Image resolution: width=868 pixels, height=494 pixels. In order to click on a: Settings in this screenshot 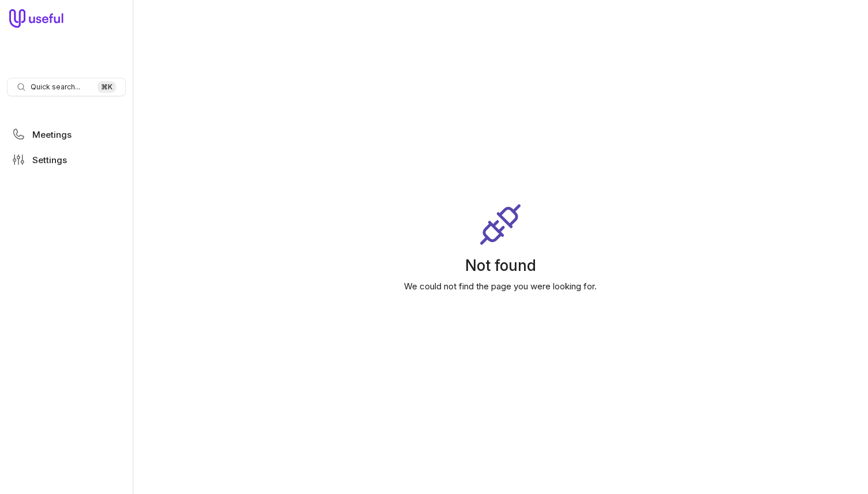, I will do `click(66, 160)`.